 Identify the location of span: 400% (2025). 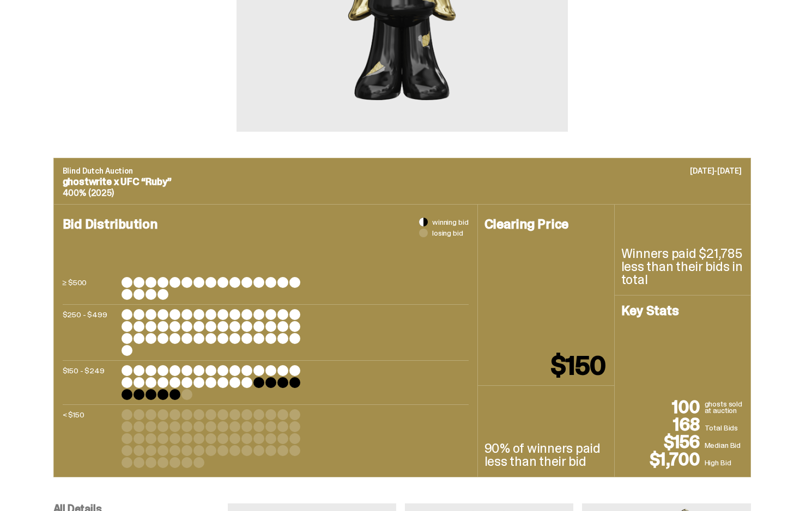
(88, 193).